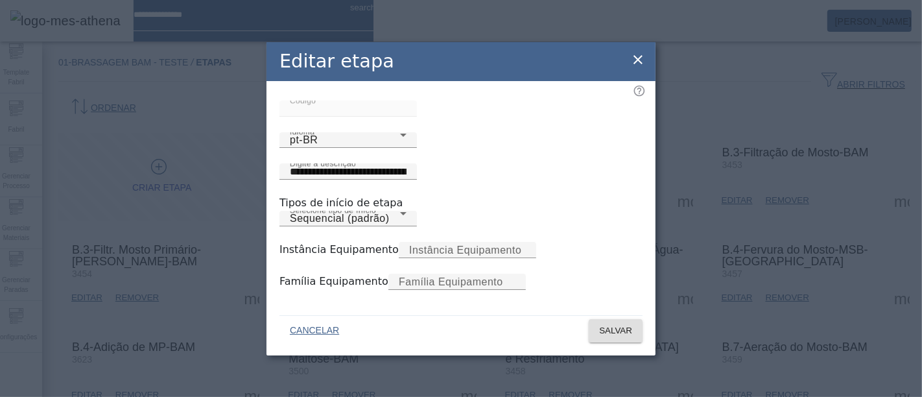 This screenshot has width=922, height=397. What do you see at coordinates (615, 331) in the screenshot?
I see `span: SALVAR` at bounding box center [615, 331].